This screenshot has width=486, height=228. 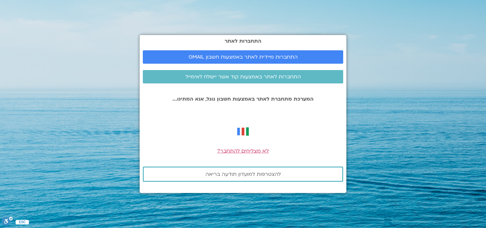 I want to click on a: לא מצליחים להתחבר?, so click(x=243, y=151).